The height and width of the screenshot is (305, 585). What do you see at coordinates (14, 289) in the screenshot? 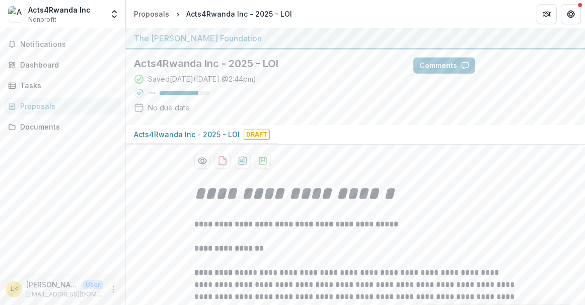
I see `div: Lily Scarlett <lily@acts4rwanda.org>` at bounding box center [14, 289].